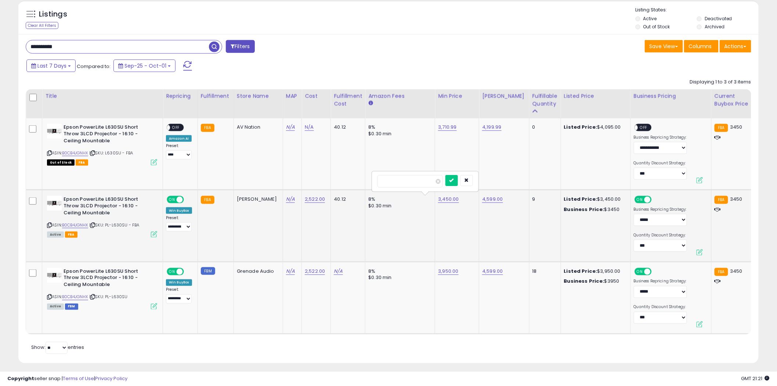 The width and height of the screenshot is (777, 386). What do you see at coordinates (292, 96) in the screenshot?
I see `div: MAP` at bounding box center [292, 96].